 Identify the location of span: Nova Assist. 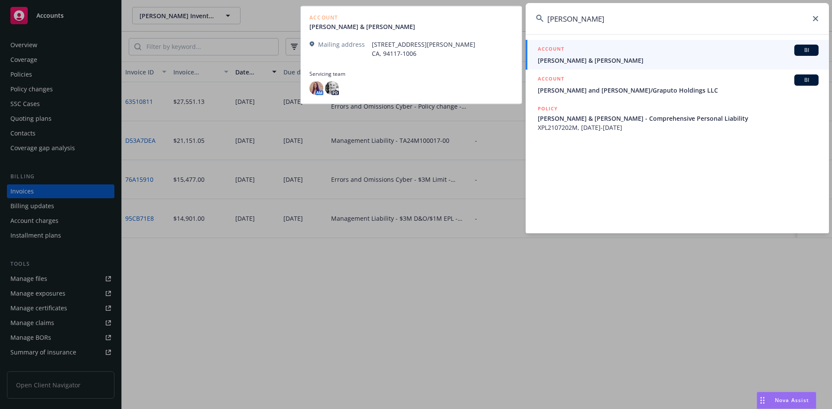
(791, 400).